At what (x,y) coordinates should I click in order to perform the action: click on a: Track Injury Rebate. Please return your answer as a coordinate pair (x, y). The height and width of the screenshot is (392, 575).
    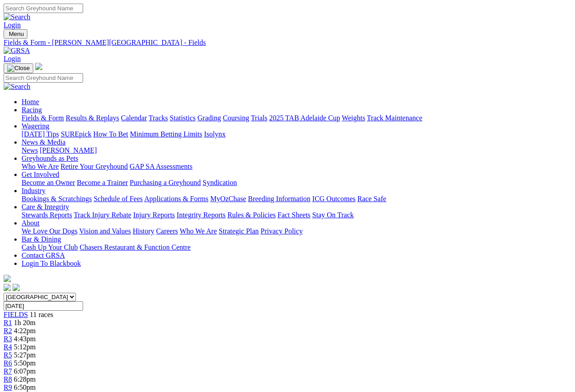
    Looking at the image, I should click on (102, 215).